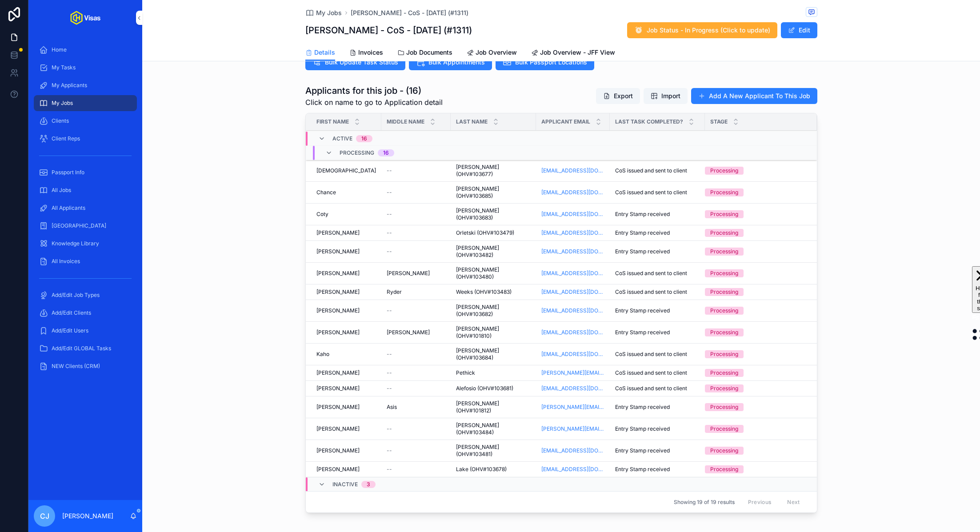 The image size is (980, 532). I want to click on span: Lake (OHV#103678), so click(482, 470).